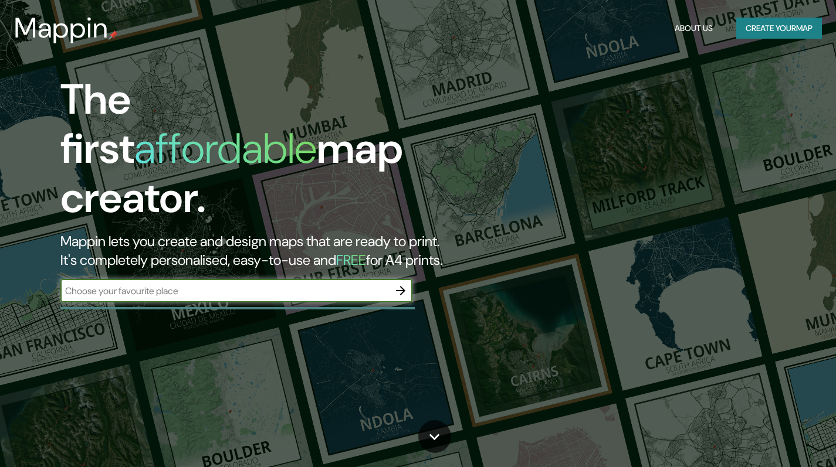  What do you see at coordinates (269, 251) in the screenshot?
I see `h2: Mappin lets you create and design maps that are ready to print. It's completely personalised, eas...` at bounding box center [269, 251].